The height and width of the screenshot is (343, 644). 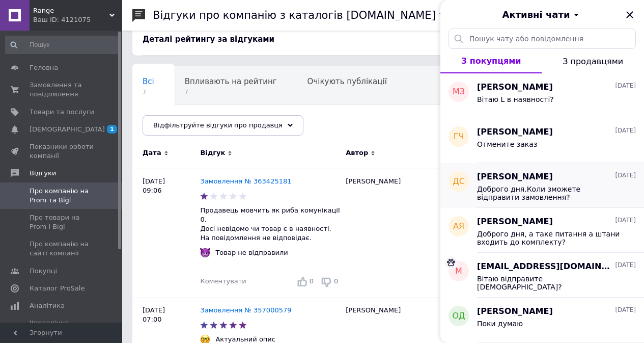 What do you see at coordinates (43, 174) in the screenshot?
I see `span: Відгуки` at bounding box center [43, 174].